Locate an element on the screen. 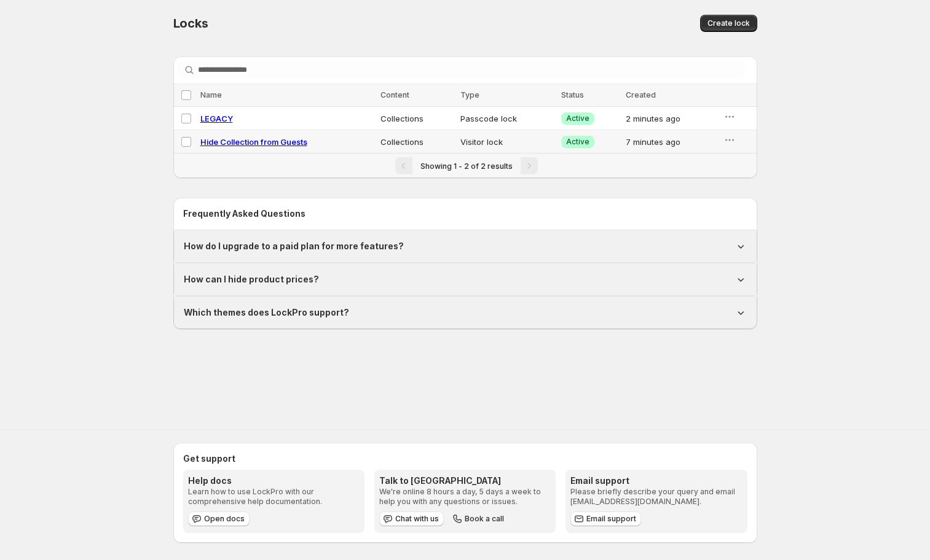 The width and height of the screenshot is (930, 560). span: Status is located at coordinates (572, 95).